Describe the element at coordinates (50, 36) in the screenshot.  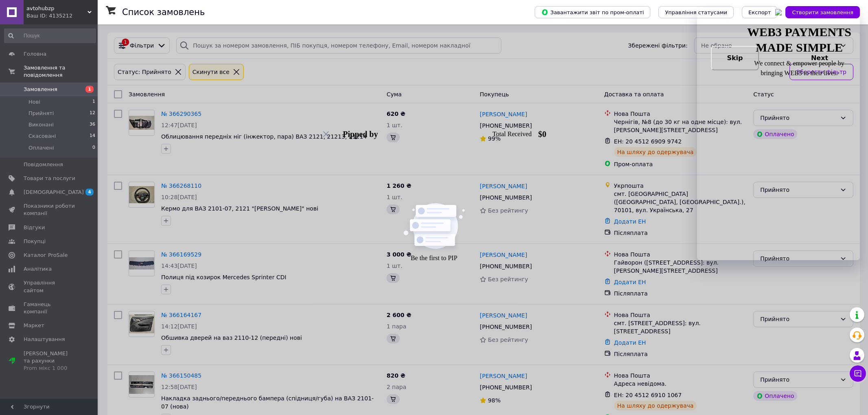
I see `input: Пошук` at that location.